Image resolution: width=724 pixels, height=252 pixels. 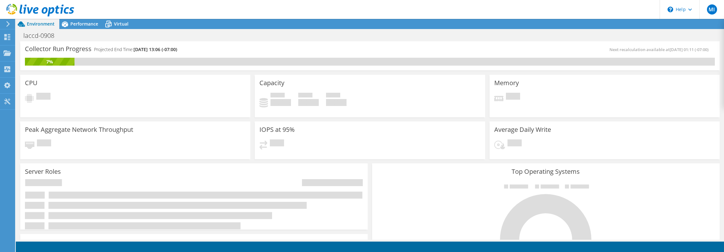 What do you see at coordinates (43, 172) in the screenshot?
I see `h3: Server Roles` at bounding box center [43, 172].